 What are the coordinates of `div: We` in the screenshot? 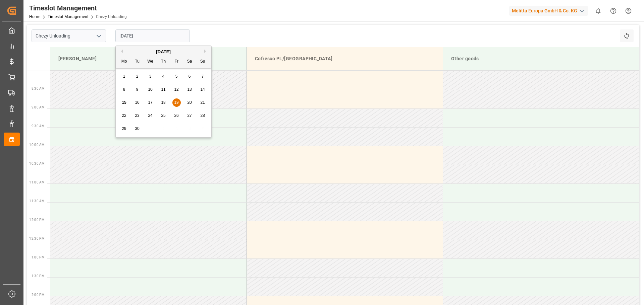 It's located at (150, 61).